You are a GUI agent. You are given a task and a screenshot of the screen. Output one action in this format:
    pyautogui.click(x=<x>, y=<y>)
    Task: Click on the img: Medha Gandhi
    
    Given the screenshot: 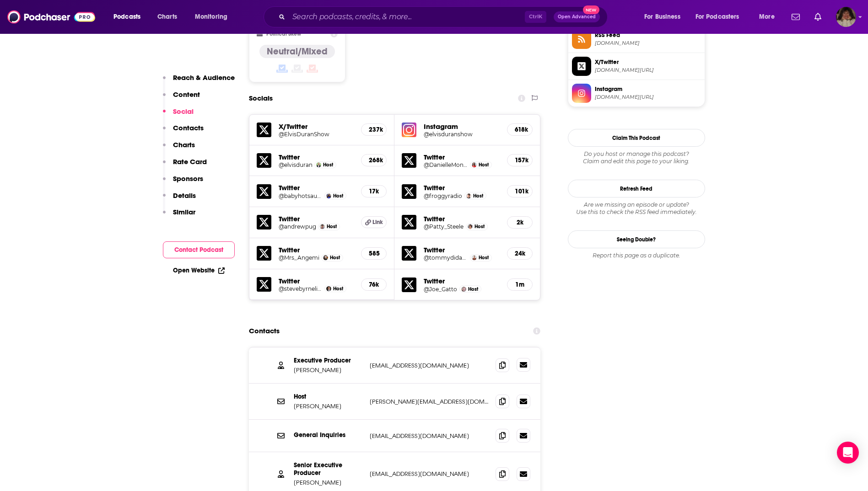 What is the action you would take?
    pyautogui.click(x=329, y=196)
    